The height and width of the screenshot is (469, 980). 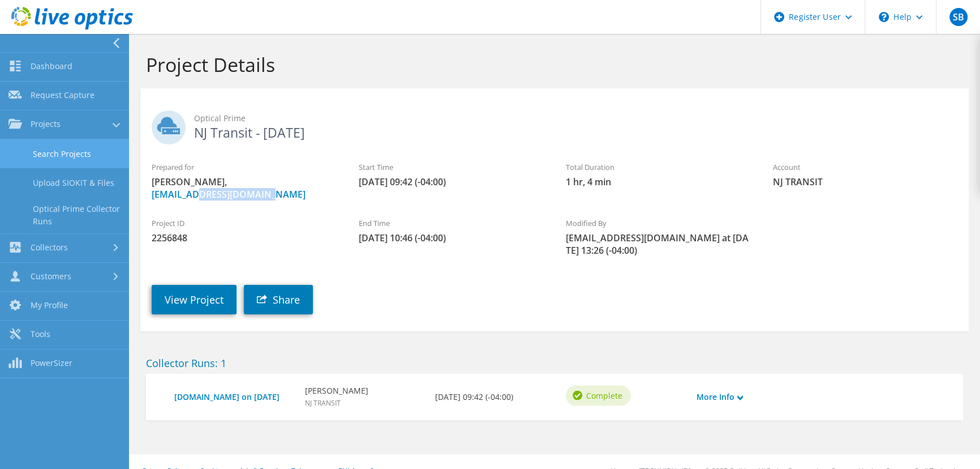 What do you see at coordinates (194, 299) in the screenshot?
I see `a: View Project` at bounding box center [194, 299].